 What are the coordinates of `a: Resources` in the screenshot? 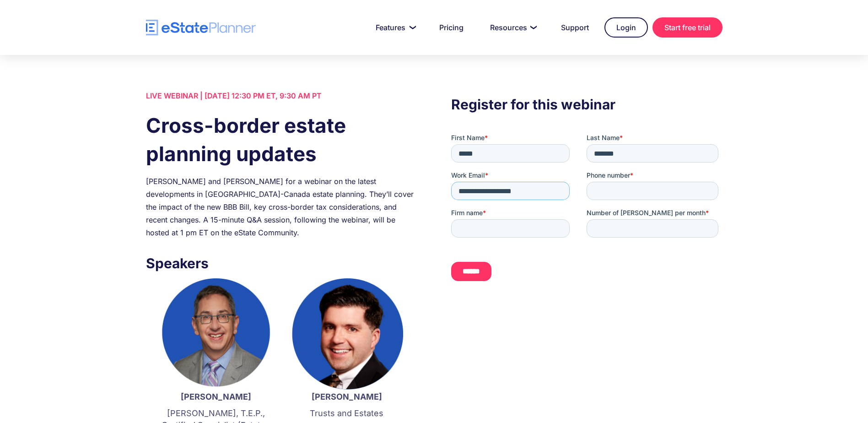 It's located at (512, 28).